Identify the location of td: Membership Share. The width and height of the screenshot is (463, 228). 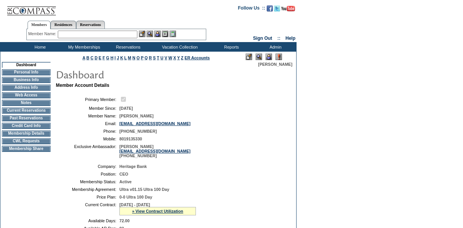
(26, 149).